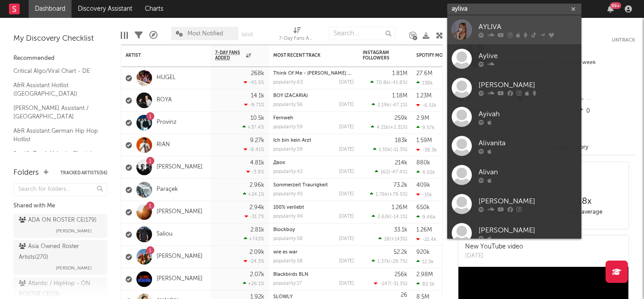 Image resolution: width=644 pixels, height=299 pixels. I want to click on div: +743 %, so click(254, 239).